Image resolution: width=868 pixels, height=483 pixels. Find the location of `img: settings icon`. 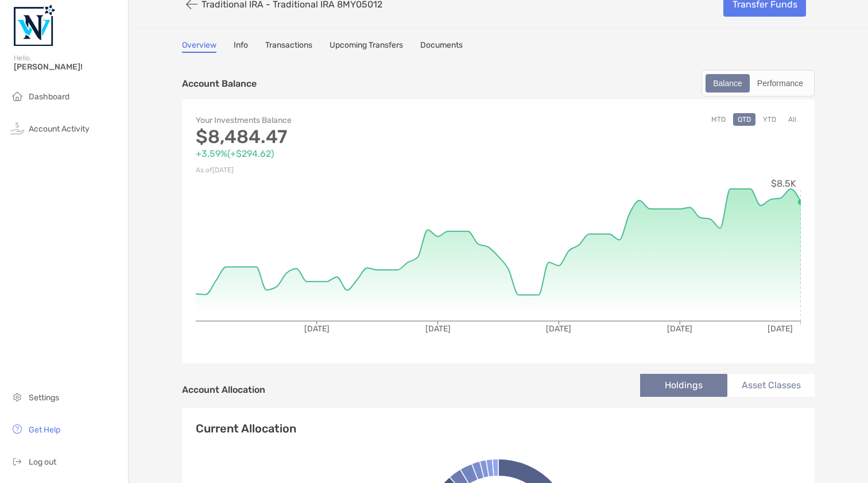

img: settings icon is located at coordinates (17, 396).